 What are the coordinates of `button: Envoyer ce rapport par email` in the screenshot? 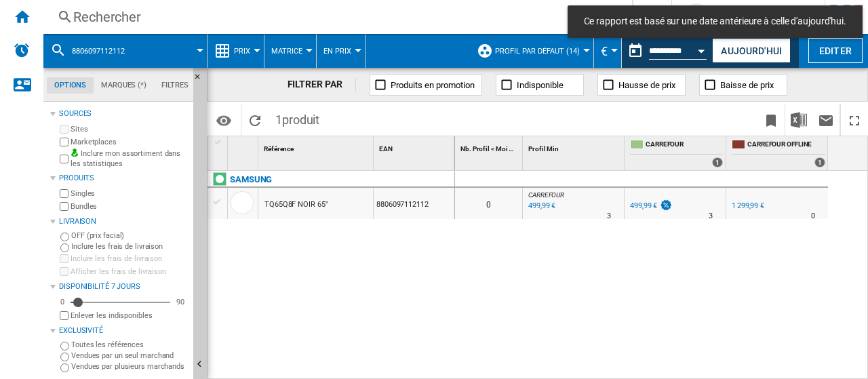 It's located at (826, 120).